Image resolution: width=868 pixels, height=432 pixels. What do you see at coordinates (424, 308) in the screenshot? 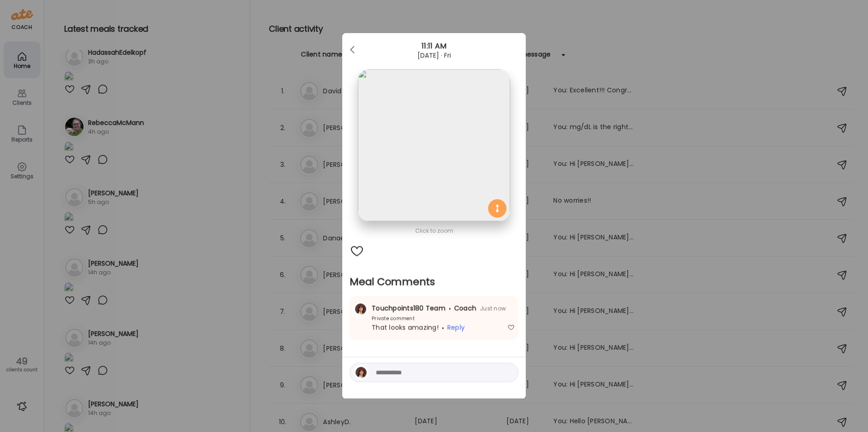
I see `span: Touchpoints180 Team Coach` at bounding box center [424, 308].